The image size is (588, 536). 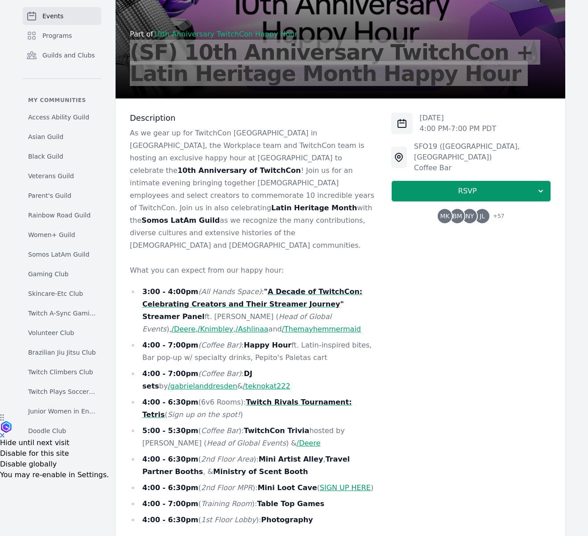 What do you see at coordinates (62, 294) in the screenshot?
I see `a: Skincare-Etc Club` at bounding box center [62, 294].